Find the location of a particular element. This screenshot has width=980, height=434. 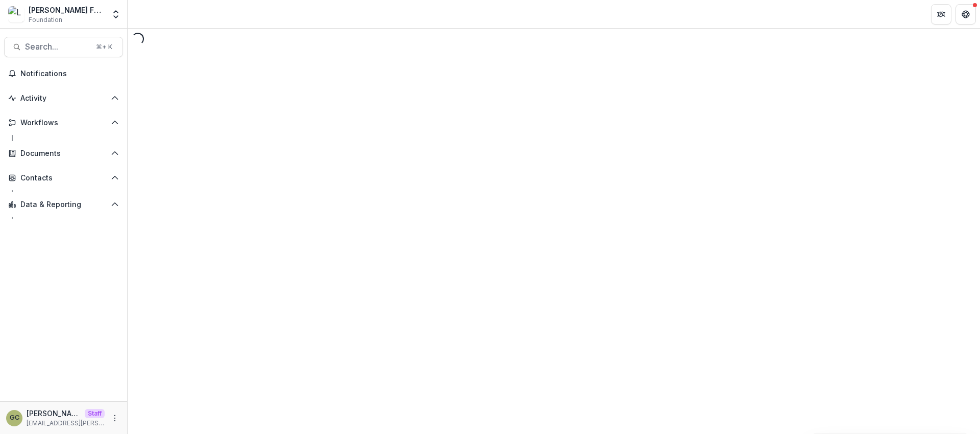

span: Notifications is located at coordinates (70, 73).